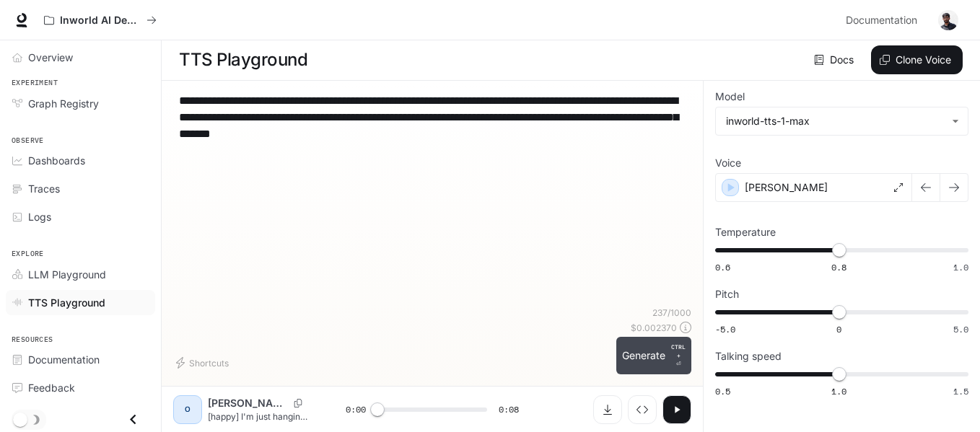 The width and height of the screenshot is (980, 432). Describe the element at coordinates (80, 387) in the screenshot. I see `a: Feedback` at that location.